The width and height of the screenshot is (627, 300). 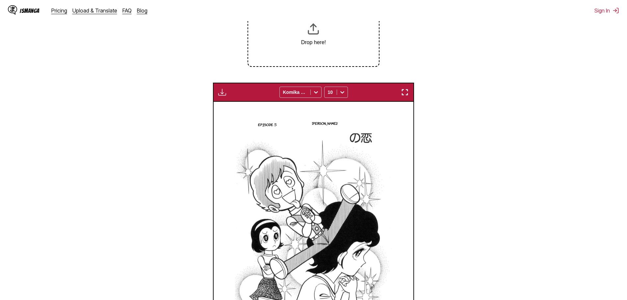 I want to click on p: Drop here!, so click(x=314, y=42).